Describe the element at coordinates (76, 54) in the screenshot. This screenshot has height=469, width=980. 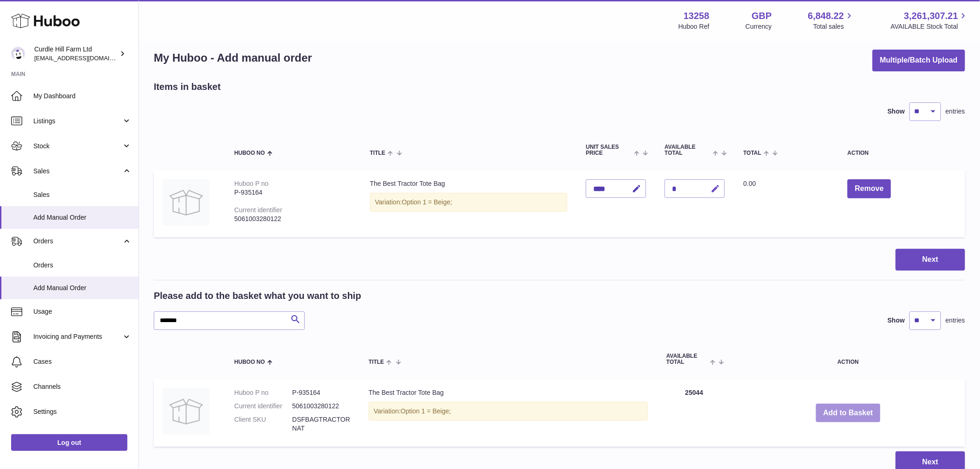
I see `div: Curdle Hill Farm Ltd` at that location.